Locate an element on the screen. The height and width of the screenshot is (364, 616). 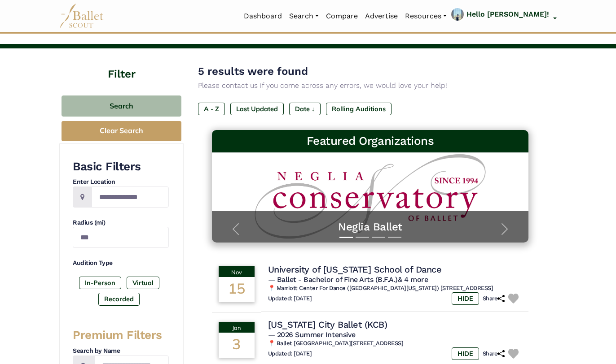
label: Recorded is located at coordinates (119, 299).